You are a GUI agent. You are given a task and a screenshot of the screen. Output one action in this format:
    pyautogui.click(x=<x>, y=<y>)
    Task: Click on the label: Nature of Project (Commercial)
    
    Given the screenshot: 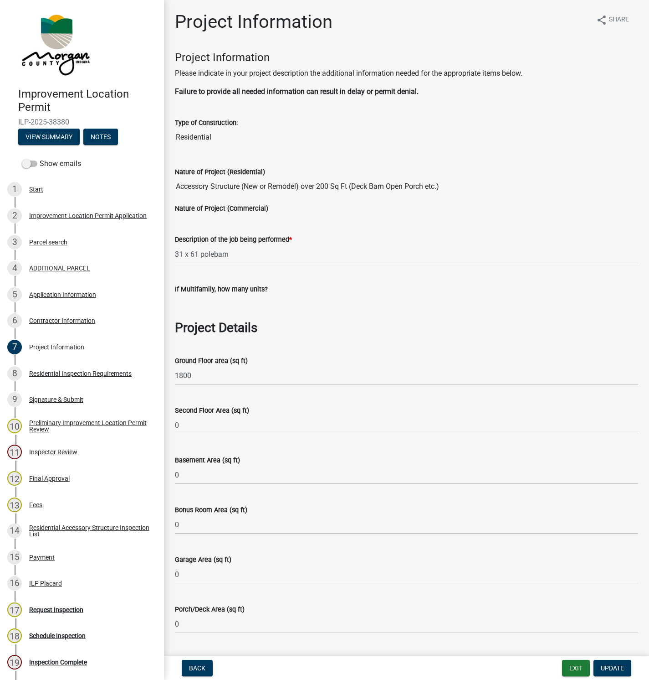 What is the action you would take?
    pyautogui.click(x=221, y=209)
    